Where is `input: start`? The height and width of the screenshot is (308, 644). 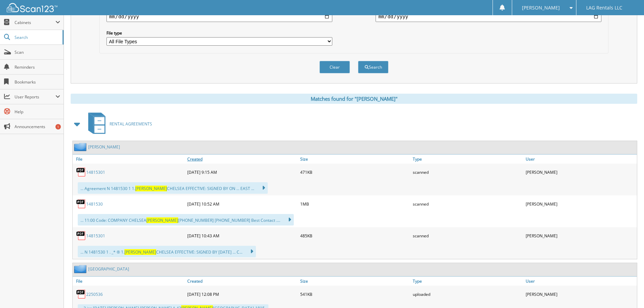
input: start is located at coordinates (219, 16).